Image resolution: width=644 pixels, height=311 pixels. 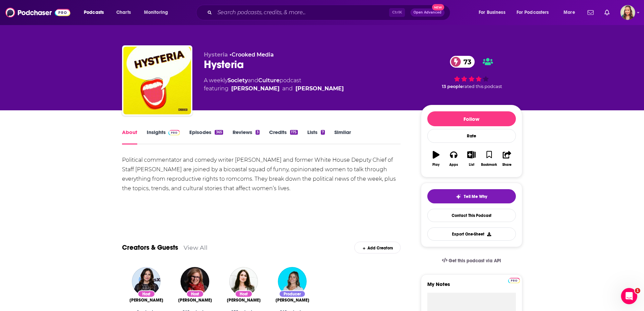 What do you see at coordinates (397, 12) in the screenshot?
I see `span: Ctrl K` at bounding box center [397, 12].